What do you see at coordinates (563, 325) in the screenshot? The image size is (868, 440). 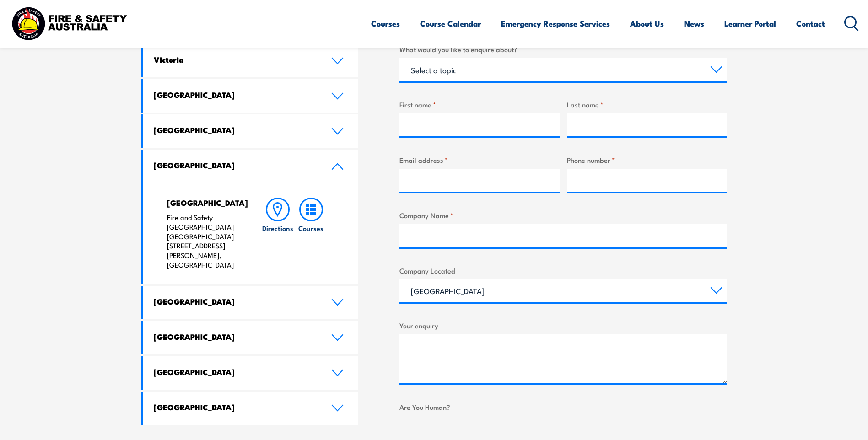 I see `label: Your enquiry` at bounding box center [563, 325].